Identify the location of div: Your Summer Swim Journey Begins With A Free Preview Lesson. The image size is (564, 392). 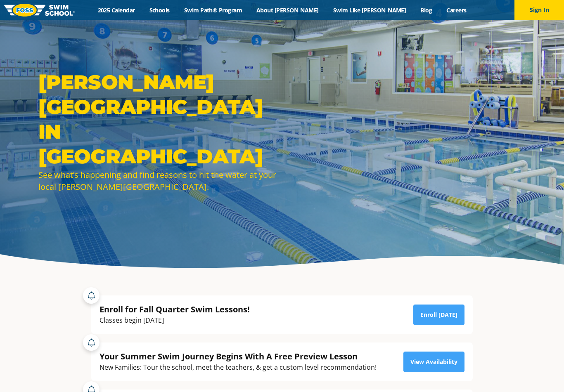
(238, 356).